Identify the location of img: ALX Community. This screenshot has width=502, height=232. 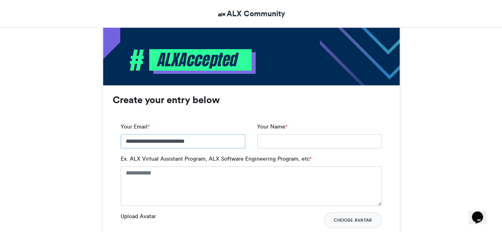
(221, 14).